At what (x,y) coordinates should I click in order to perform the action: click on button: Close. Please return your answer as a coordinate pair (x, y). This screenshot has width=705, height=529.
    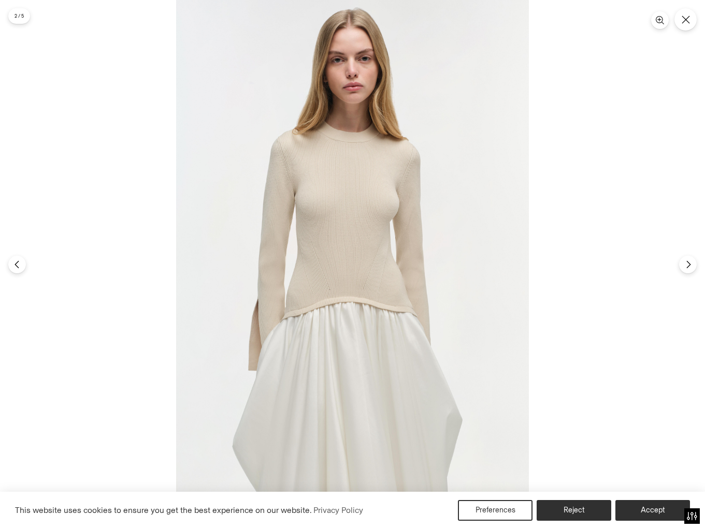
    Looking at the image, I should click on (685, 19).